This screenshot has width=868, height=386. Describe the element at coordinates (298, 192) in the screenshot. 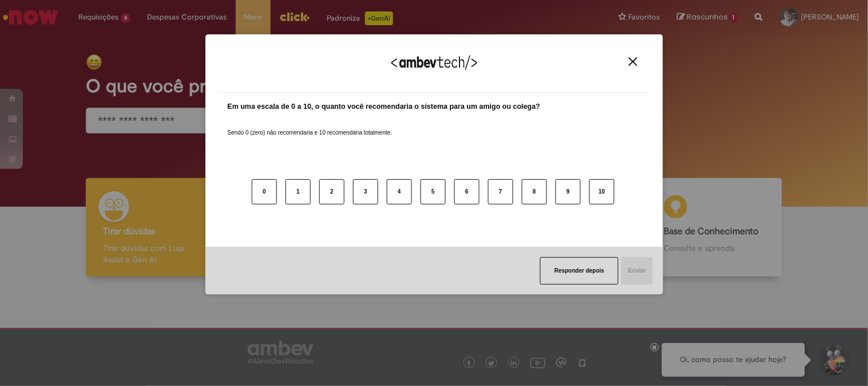

I see `button: 1` at that location.